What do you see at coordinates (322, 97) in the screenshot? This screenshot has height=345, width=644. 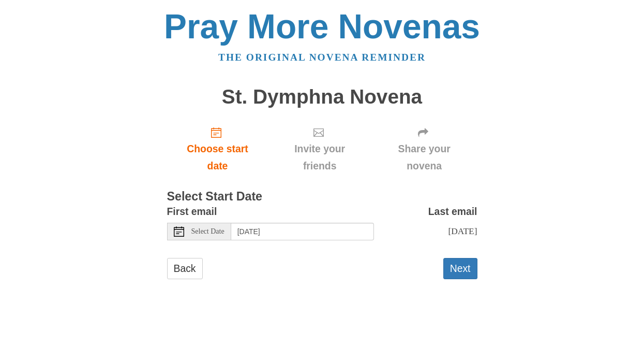 I see `h1: St. Dymphna Novena` at bounding box center [322, 97].